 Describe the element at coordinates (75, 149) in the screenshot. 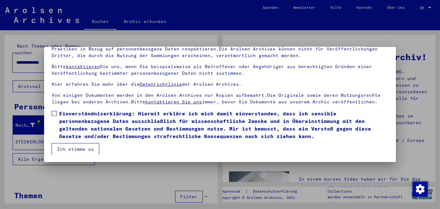

I see `button: Ich stimme zu` at that location.